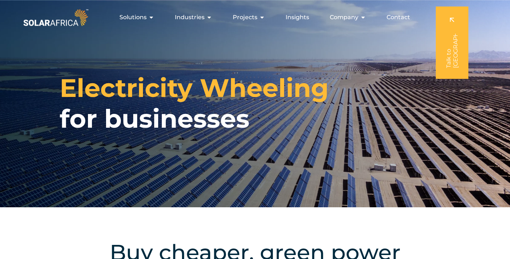 This screenshot has width=510, height=259. What do you see at coordinates (297, 17) in the screenshot?
I see `span: Insights` at bounding box center [297, 17].